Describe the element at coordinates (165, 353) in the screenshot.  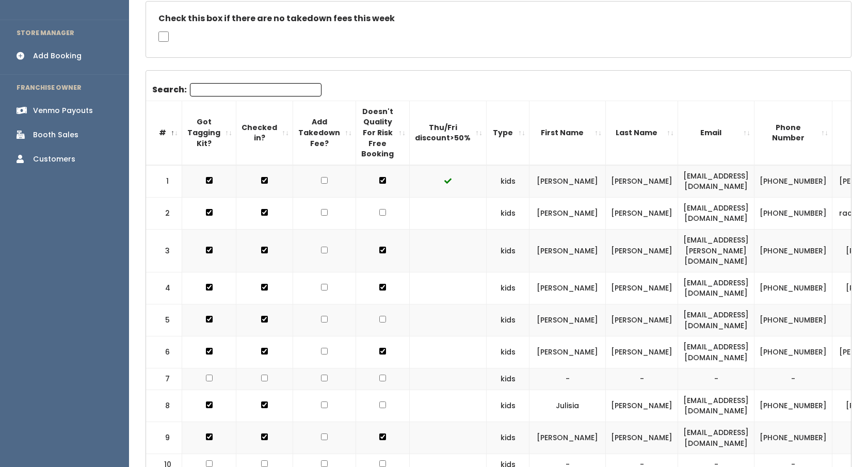
I see `td: 6` at that location.